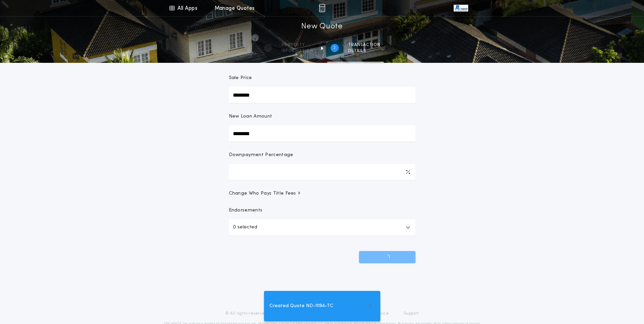 Image resolution: width=644 pixels, height=324 pixels. What do you see at coordinates (245, 227) in the screenshot?
I see `p: 0 selected` at bounding box center [245, 227].